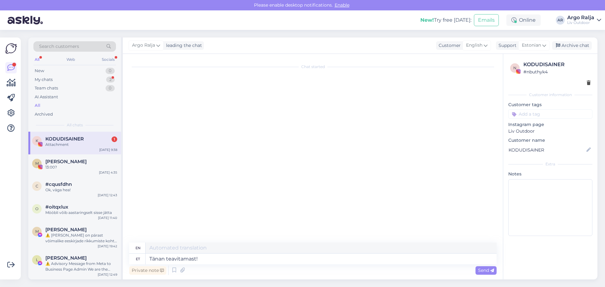  What do you see at coordinates (321, 259) in the screenshot?
I see `textarea: Tänan teavitamast!` at bounding box center [321, 259].